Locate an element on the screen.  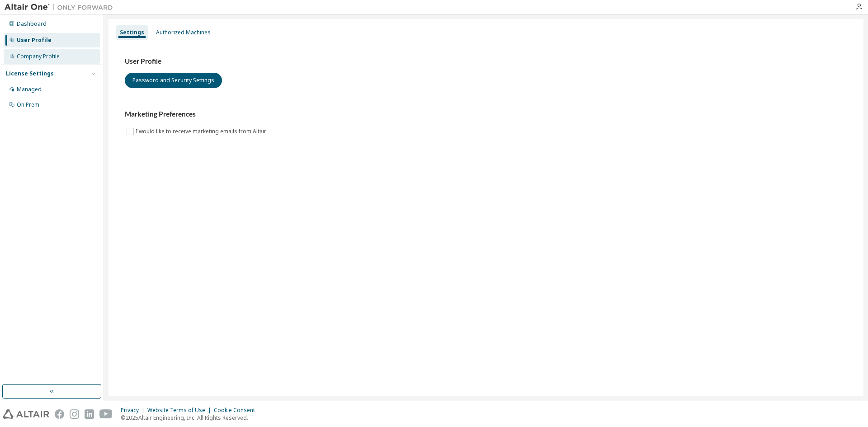
div: Dashboard is located at coordinates (32, 24).